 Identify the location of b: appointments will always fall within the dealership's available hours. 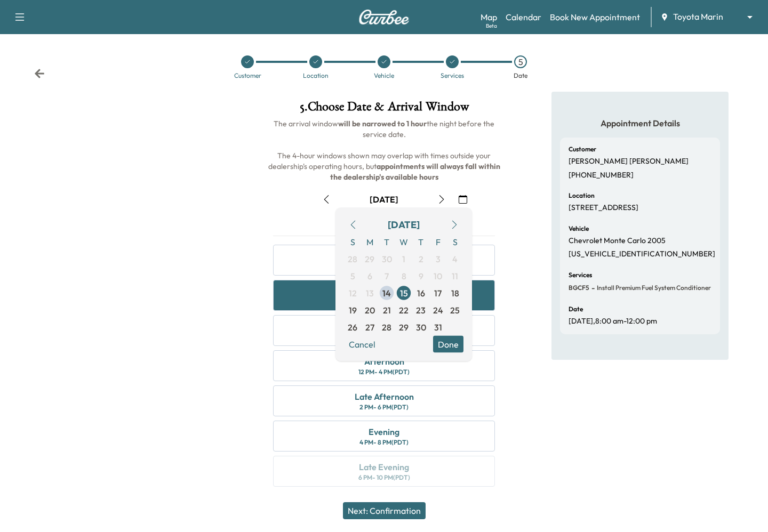
(417, 171).